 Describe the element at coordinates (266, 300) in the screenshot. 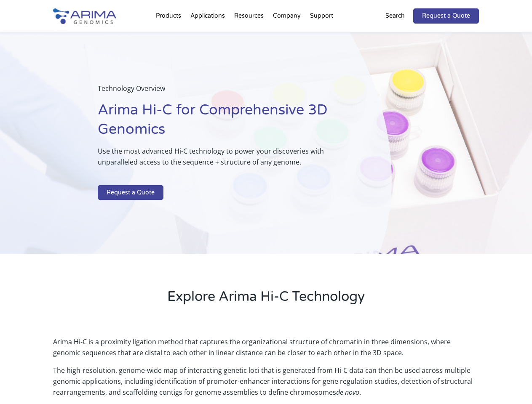

I see `h2: Explore Arima Hi-C Technology` at that location.